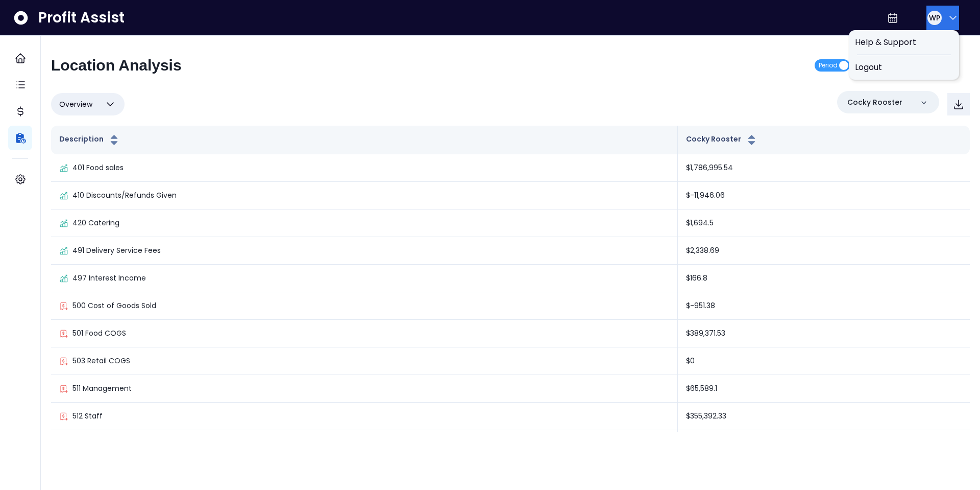  Describe the element at coordinates (109, 278) in the screenshot. I see `p: 497 Interest Income` at that location.